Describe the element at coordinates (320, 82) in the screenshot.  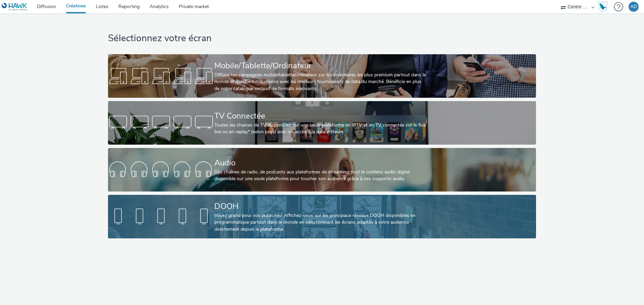
I see `div: Diffuse tes campagnes mobile/tablette/ordinateur sur les inventaires les plus premium partout dan...` at that location.